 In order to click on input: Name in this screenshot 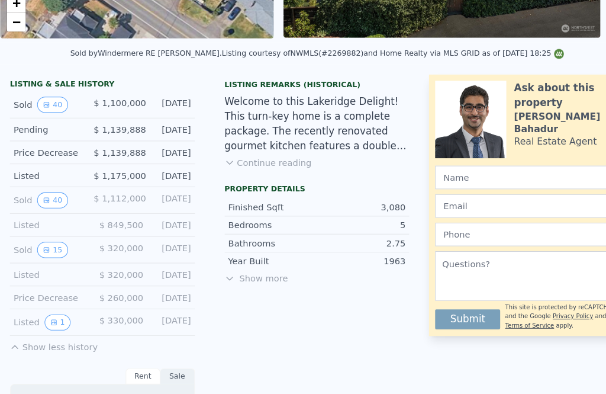, I will do `click(503, 187)`.